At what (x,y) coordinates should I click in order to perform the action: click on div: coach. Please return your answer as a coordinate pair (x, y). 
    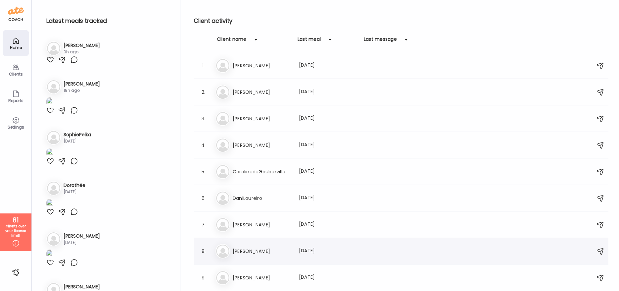
    Looking at the image, I should click on (16, 20).